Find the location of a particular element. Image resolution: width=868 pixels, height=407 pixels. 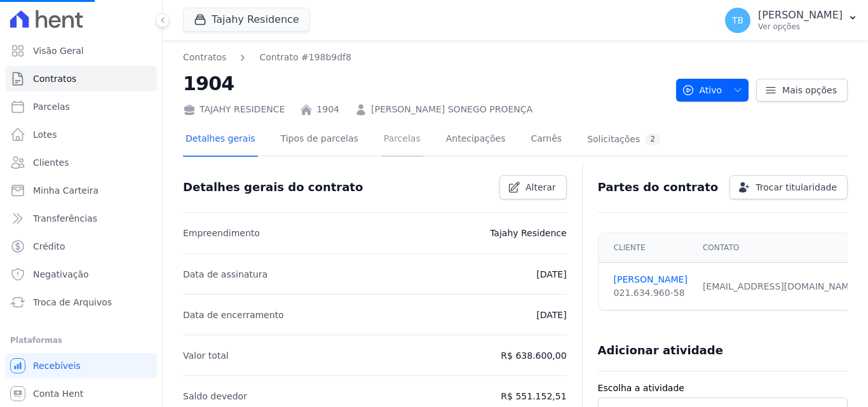

span: Crédito is located at coordinates (49, 247).